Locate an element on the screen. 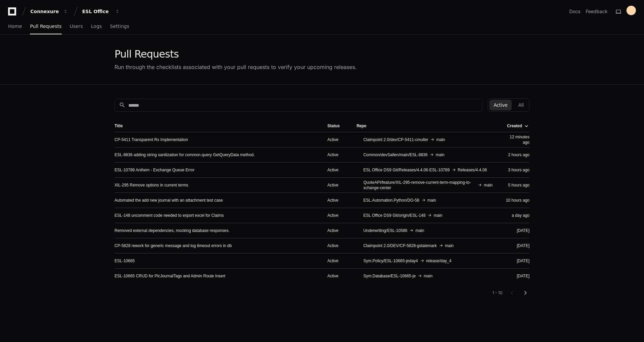 This screenshot has height=342, width=644. div: Pull Requests is located at coordinates (236, 54).